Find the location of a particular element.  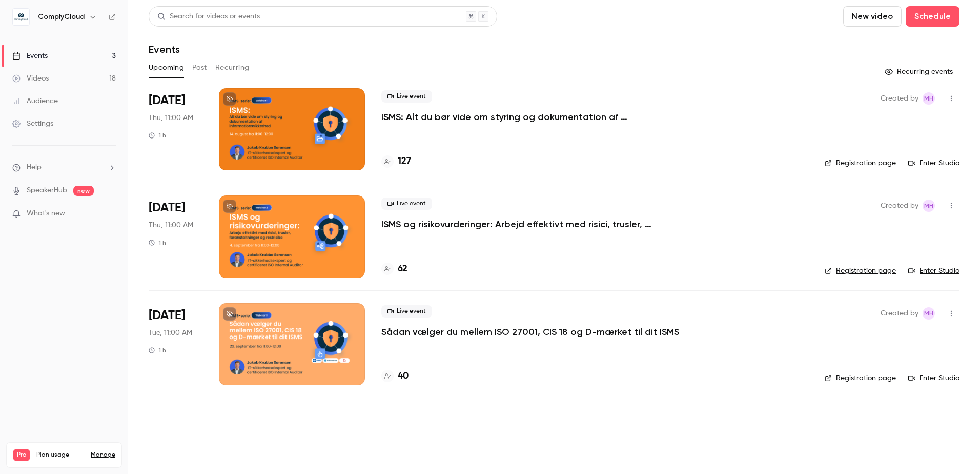

h4: 62 is located at coordinates (402, 269).